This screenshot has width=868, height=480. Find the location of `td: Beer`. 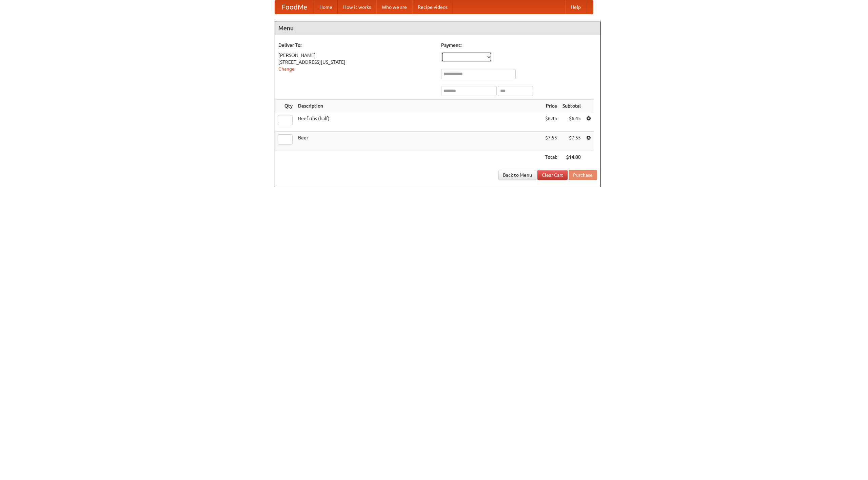

td: Beer is located at coordinates (418, 141).